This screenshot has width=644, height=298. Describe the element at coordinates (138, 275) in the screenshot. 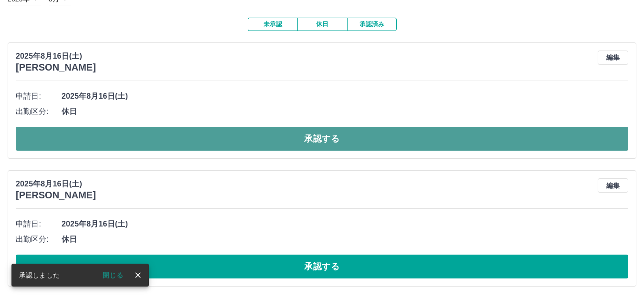

I see `button: close` at that location.